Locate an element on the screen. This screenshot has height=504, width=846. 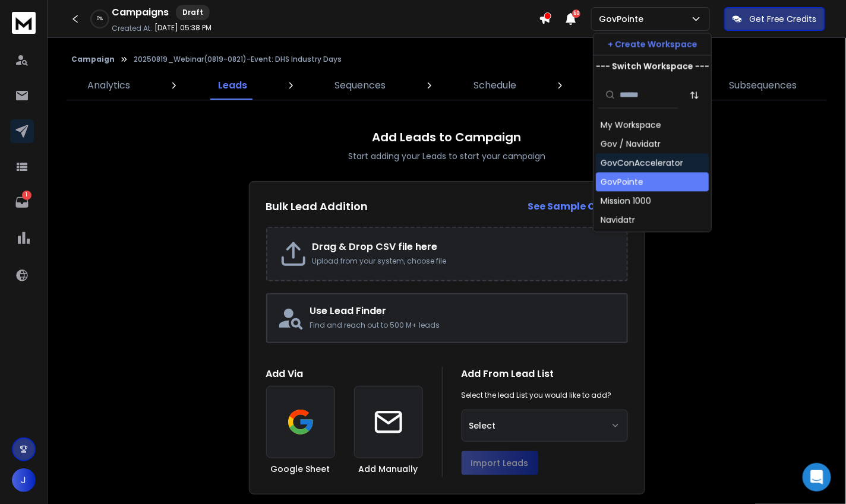
span: 50 is located at coordinates (576, 14).